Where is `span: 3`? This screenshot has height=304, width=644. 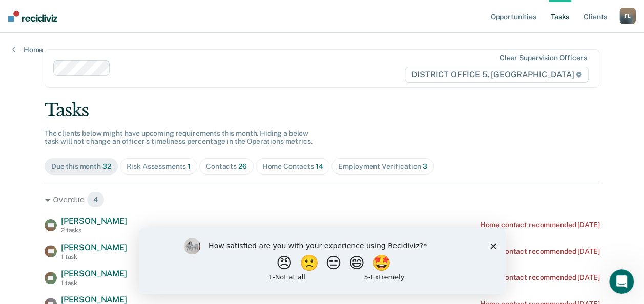
span: 3 is located at coordinates (425, 167).